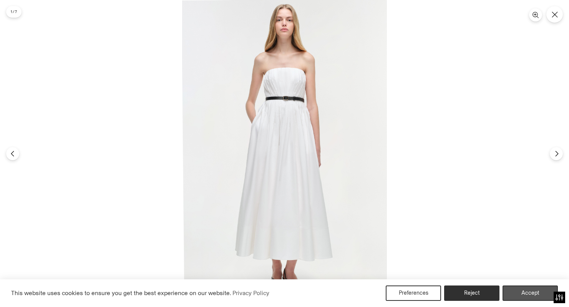 This screenshot has width=569, height=307. Describe the element at coordinates (14, 12) in the screenshot. I see `div: 1 / 7` at that location.